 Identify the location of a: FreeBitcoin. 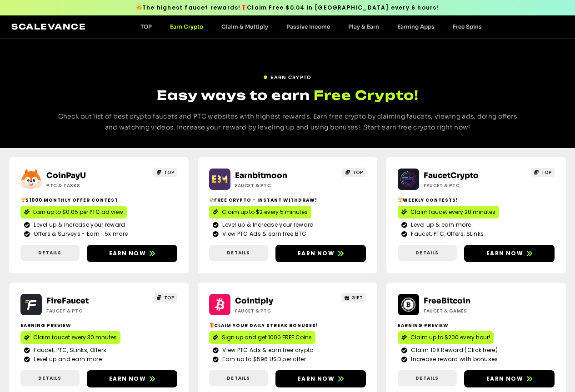
(448, 301).